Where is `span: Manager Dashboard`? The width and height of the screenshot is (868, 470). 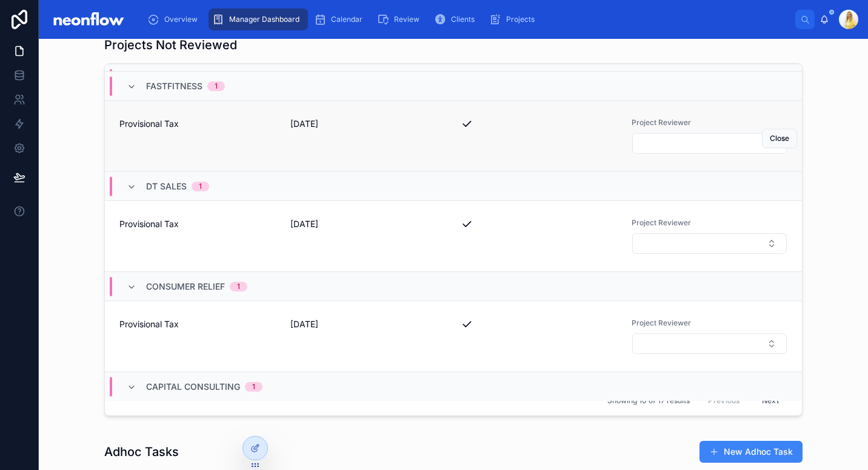
span: Manager Dashboard is located at coordinates (264, 19).